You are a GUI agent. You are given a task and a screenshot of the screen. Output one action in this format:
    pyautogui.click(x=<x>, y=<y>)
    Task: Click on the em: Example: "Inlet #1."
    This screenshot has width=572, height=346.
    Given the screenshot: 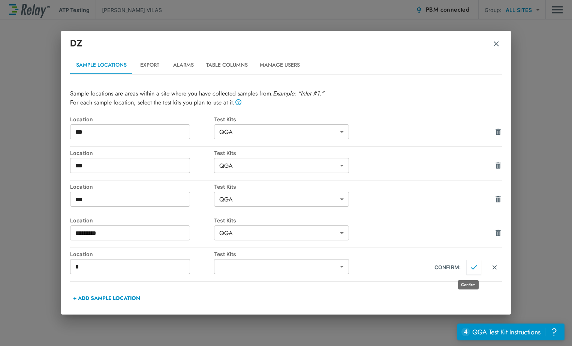 What is the action you would take?
    pyautogui.click(x=298, y=93)
    